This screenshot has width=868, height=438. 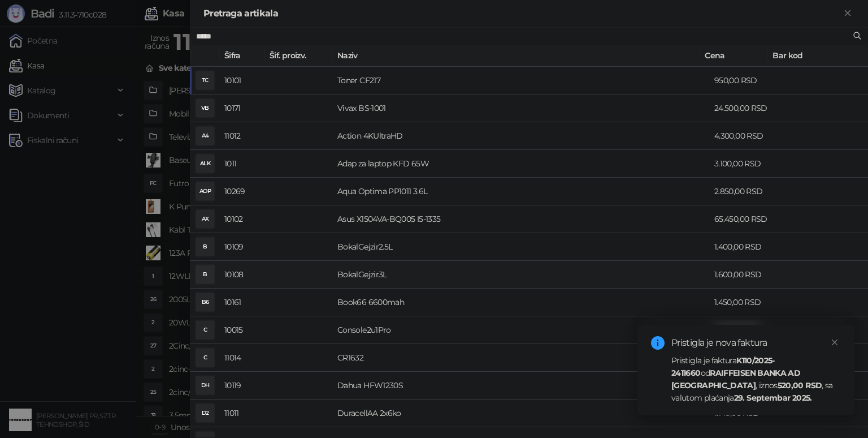 What do you see at coordinates (205, 385) in the screenshot?
I see `div: DH` at bounding box center [205, 385].